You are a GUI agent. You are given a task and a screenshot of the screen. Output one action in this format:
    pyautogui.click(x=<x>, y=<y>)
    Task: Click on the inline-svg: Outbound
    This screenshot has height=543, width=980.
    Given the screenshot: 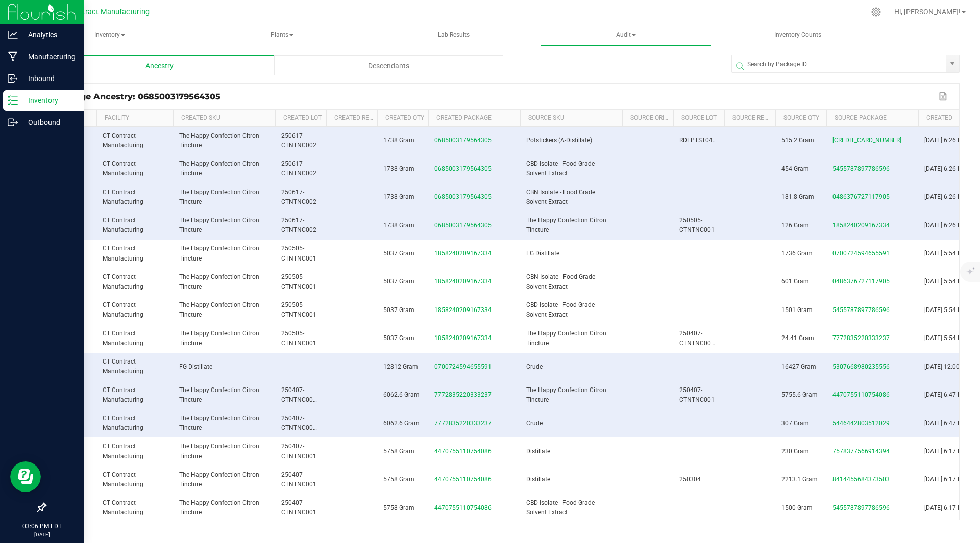 What is the action you would take?
    pyautogui.click(x=13, y=123)
    